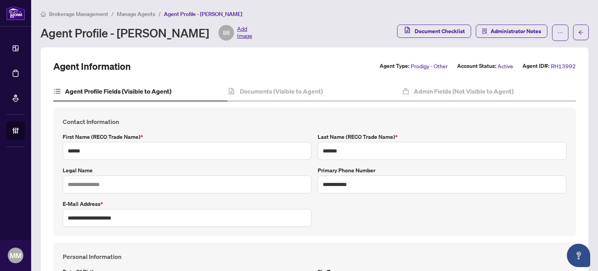 The height and width of the screenshot is (271, 598). What do you see at coordinates (563, 66) in the screenshot?
I see `span: RH13992` at bounding box center [563, 66].